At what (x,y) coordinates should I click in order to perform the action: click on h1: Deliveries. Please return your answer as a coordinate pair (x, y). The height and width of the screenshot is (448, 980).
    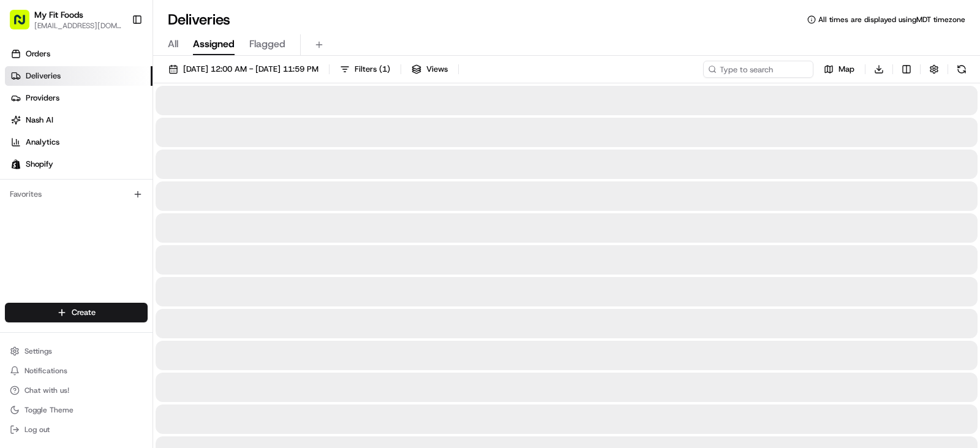
    Looking at the image, I should click on (199, 19).